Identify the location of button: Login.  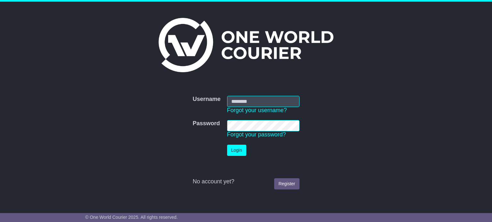
(237, 150).